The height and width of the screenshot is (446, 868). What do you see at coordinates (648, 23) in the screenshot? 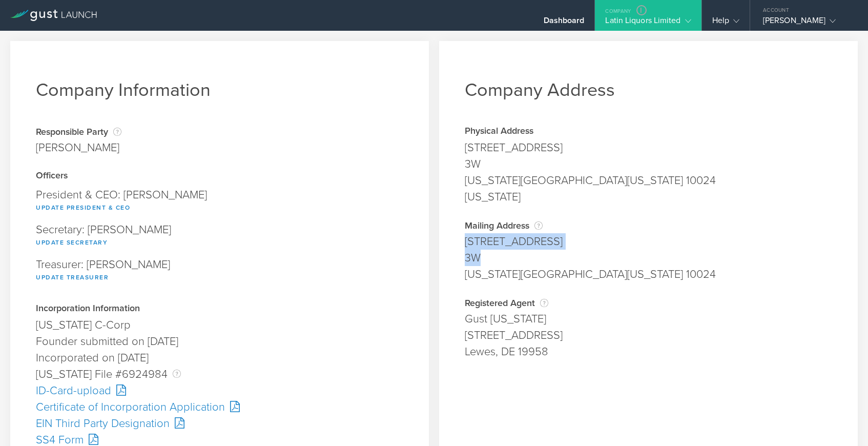
I see `div: Latin Liquors Limited` at bounding box center [648, 23].